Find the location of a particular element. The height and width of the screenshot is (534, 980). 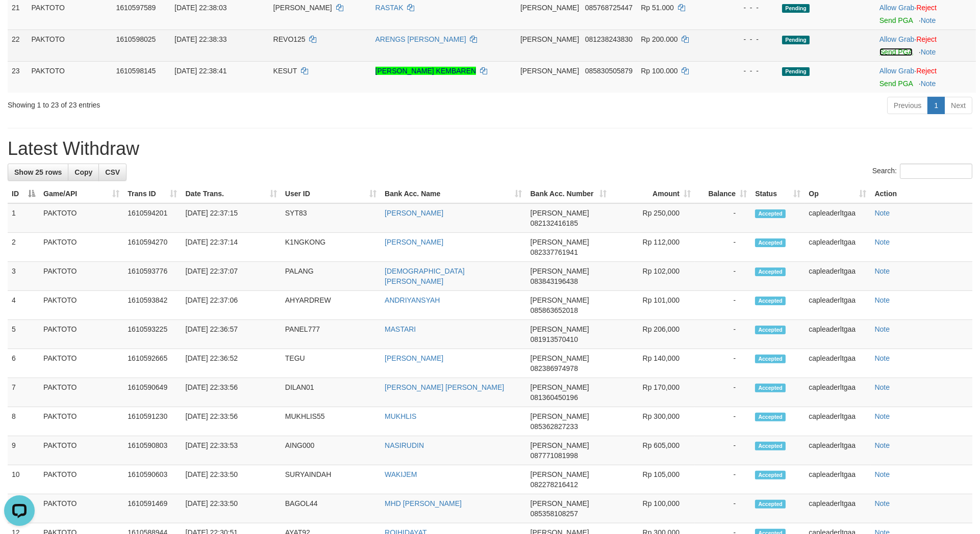

td: Rp 206,000 is located at coordinates (652, 334).